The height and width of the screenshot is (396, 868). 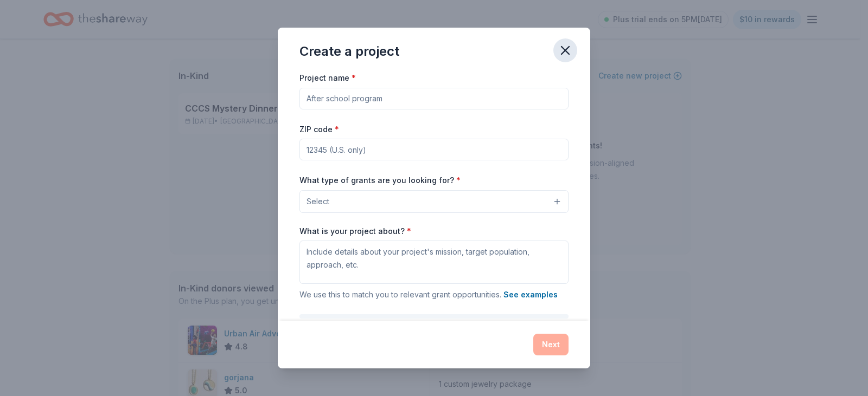 I want to click on label: Project name, so click(x=328, y=78).